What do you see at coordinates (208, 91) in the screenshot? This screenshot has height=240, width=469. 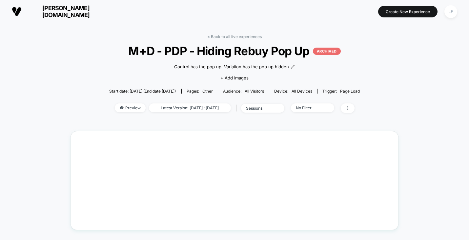 I see `span: other` at bounding box center [208, 91].